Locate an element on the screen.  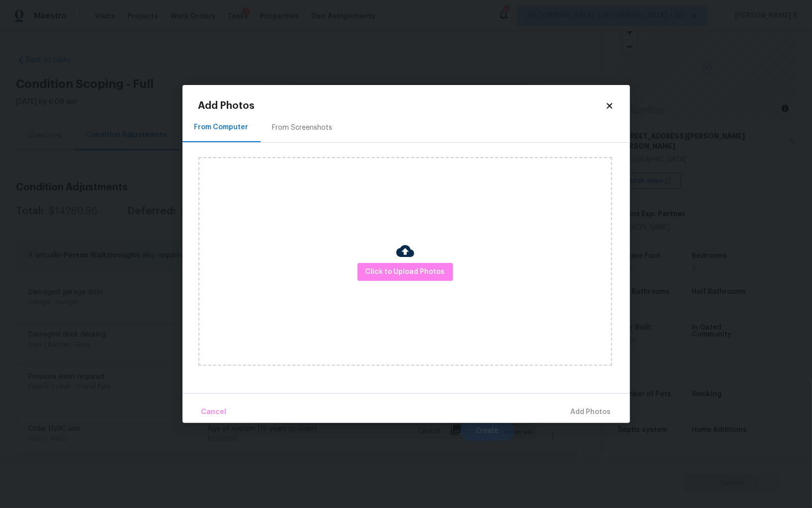
button: Click to Upload Photos is located at coordinates (405, 272).